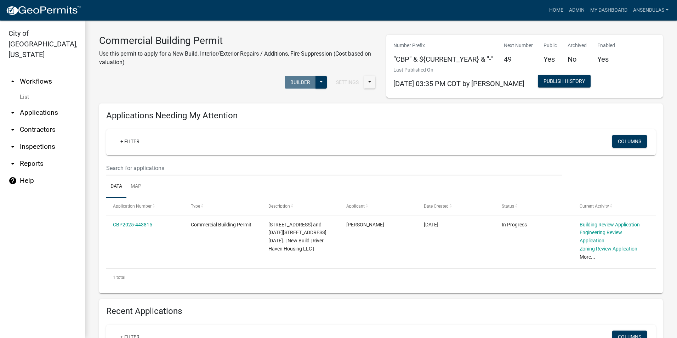  What do you see at coordinates (534, 206) in the screenshot?
I see `datatable-header-cell: Status` at bounding box center [534, 206].